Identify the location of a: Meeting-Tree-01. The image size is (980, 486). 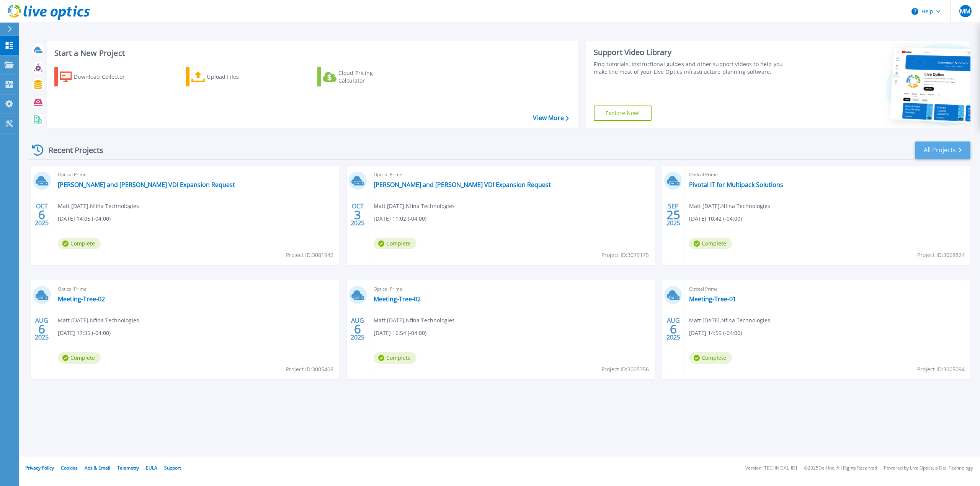
(712, 299).